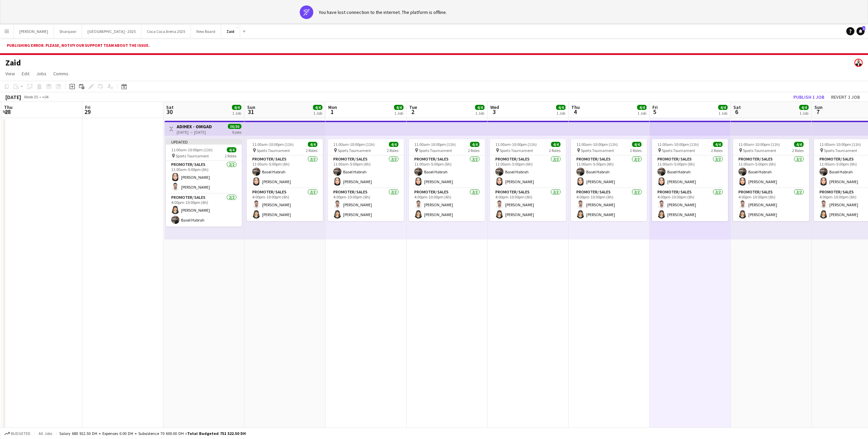 The width and height of the screenshot is (868, 439). Describe the element at coordinates (17, 433) in the screenshot. I see `button: Budgeted` at that location.